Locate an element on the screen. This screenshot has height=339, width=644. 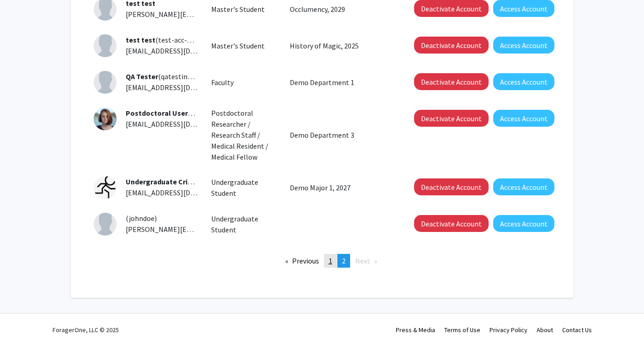
a: Privacy Policy is located at coordinates (508, 330).